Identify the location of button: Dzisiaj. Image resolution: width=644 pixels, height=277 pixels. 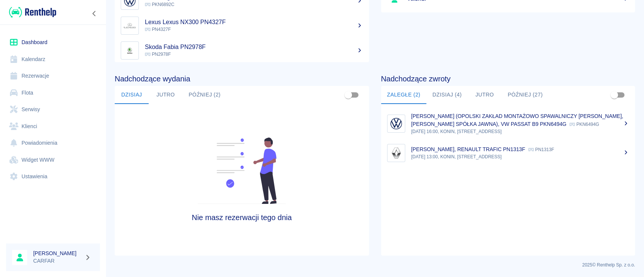
(132, 95).